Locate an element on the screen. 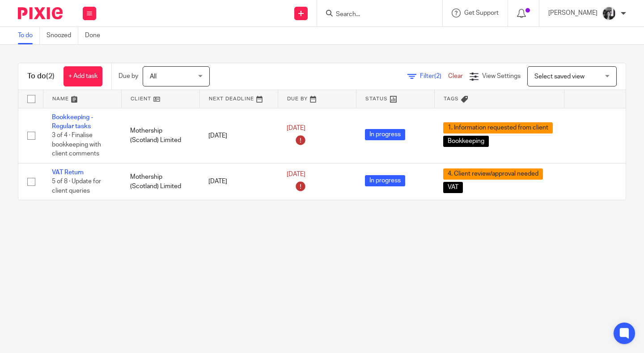 The width and height of the screenshot is (644, 353). span: 1. Information requested from client is located at coordinates (498, 127).